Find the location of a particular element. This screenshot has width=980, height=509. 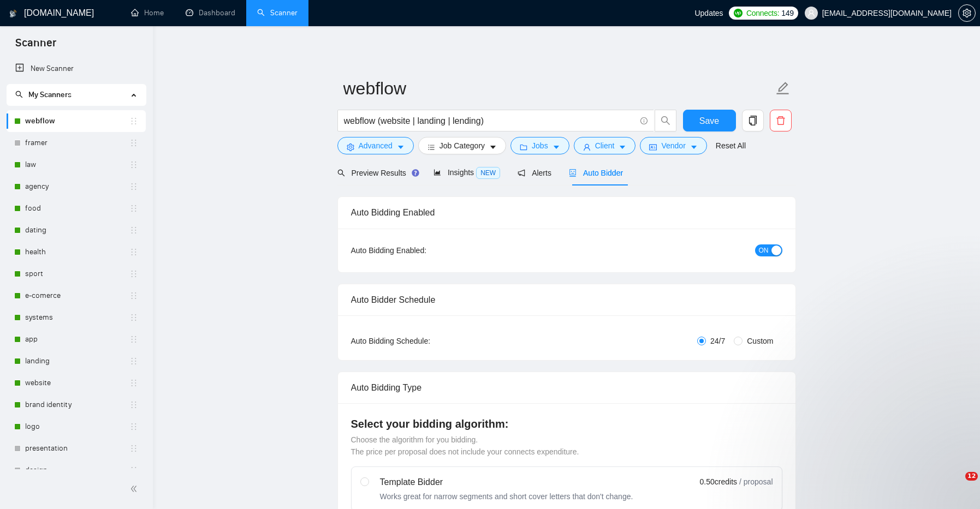

a: Reset All is located at coordinates (730, 145).